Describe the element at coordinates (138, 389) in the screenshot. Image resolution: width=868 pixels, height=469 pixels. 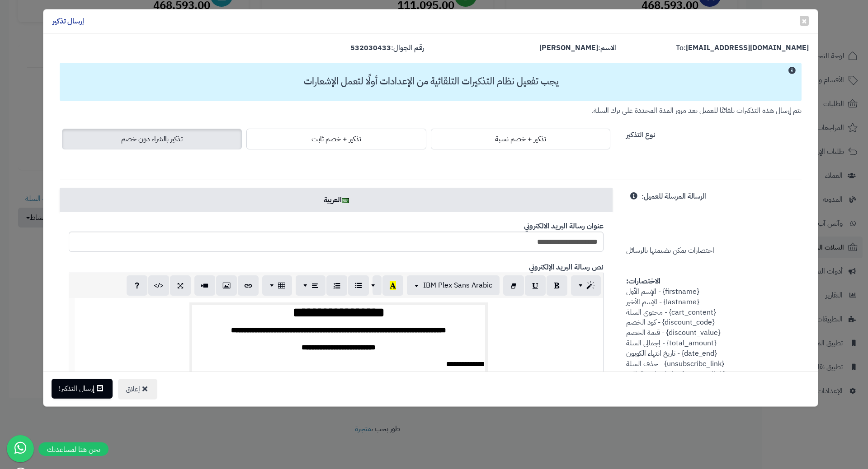
I see `button: إغلاق` at that location.